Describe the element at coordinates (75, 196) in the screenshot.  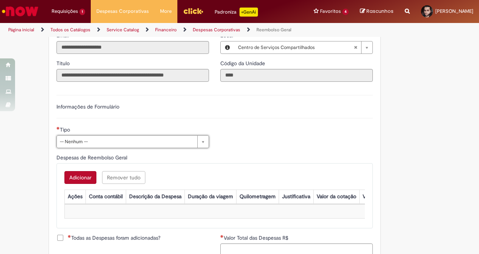
I see `th: Ações` at that location.